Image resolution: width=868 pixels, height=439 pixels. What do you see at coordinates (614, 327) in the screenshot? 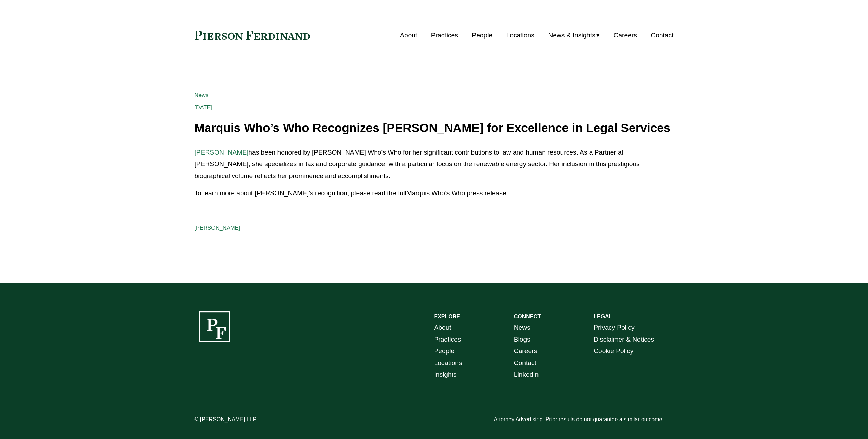
I see `a: Privacy Policy` at bounding box center [614, 327].